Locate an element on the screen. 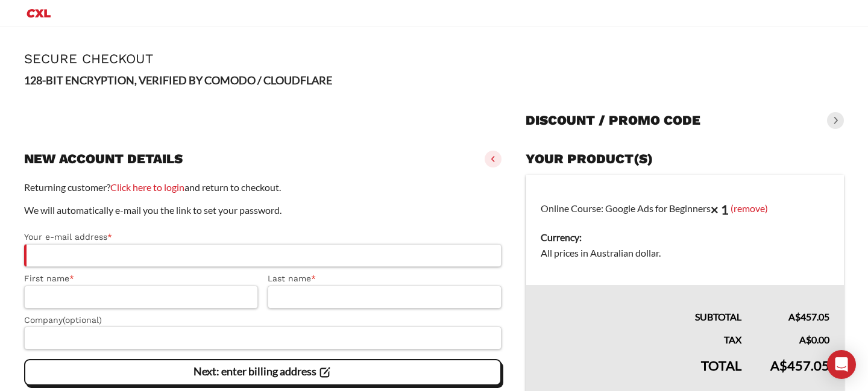 The width and height of the screenshot is (868, 391). dt: Currency: is located at coordinates (685, 237).